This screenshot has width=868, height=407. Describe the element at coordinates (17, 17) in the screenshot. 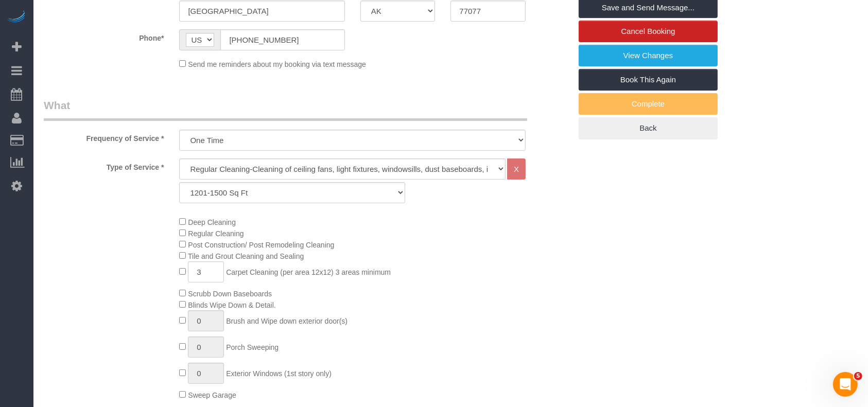

I see `a: Automaid Logo` at that location.